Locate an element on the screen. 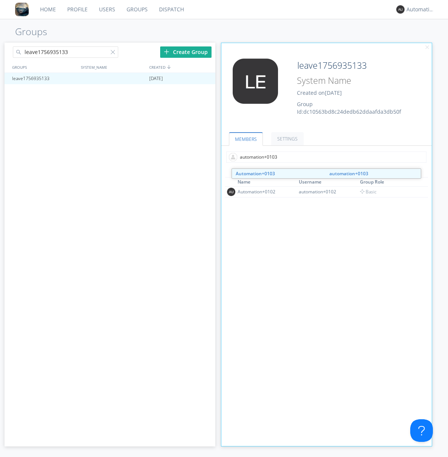 The image size is (448, 457). div: CREATED is located at coordinates (182, 67).